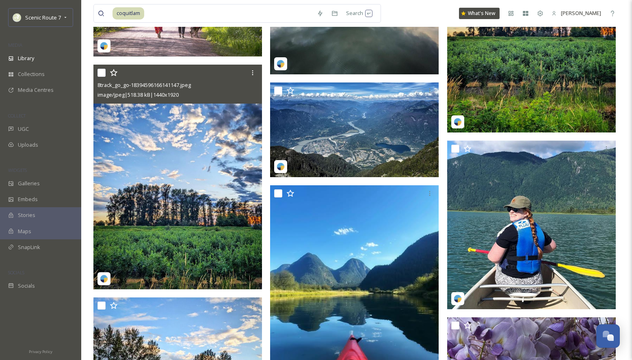  What do you see at coordinates (36, 90) in the screenshot?
I see `span: Media Centres` at bounding box center [36, 90].